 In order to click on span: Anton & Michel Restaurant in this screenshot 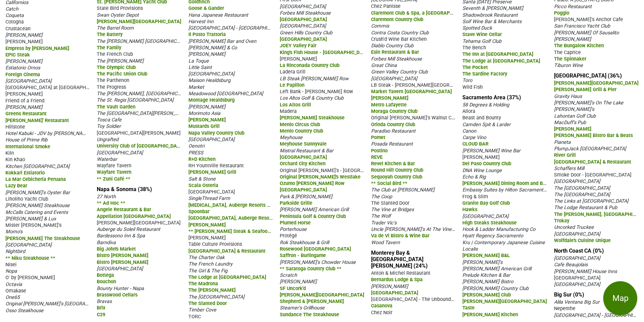, I will do `click(400, 273)`.